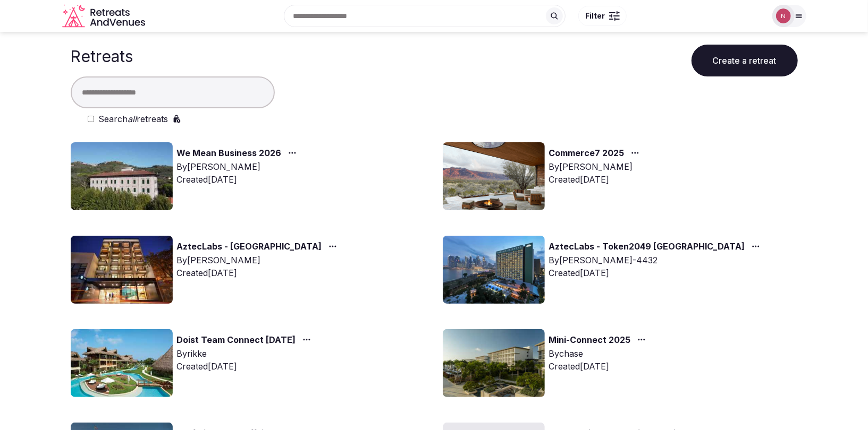  I want to click on img: Top retreat image for the retreat: AztecLabs - Token2049 Singapore, so click(494, 269).